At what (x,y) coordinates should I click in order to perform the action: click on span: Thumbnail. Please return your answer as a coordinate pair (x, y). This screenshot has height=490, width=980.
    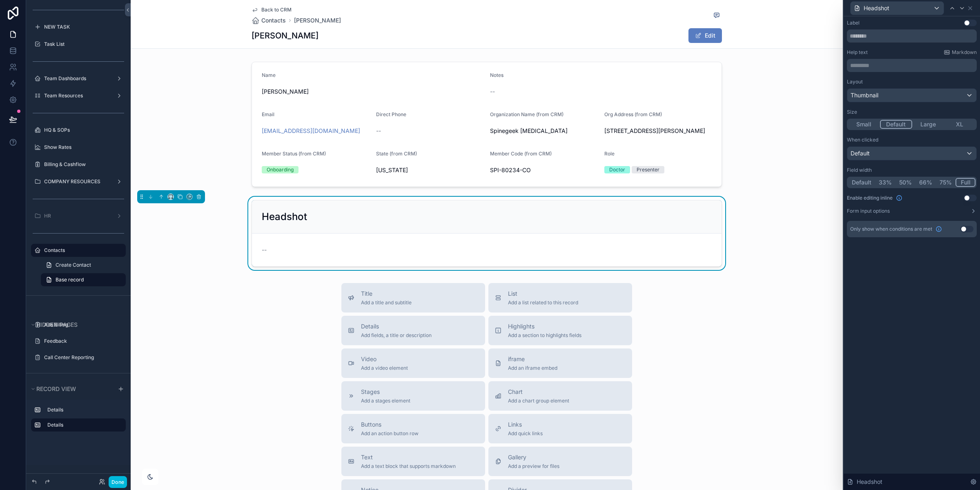
    Looking at the image, I should click on (865, 96).